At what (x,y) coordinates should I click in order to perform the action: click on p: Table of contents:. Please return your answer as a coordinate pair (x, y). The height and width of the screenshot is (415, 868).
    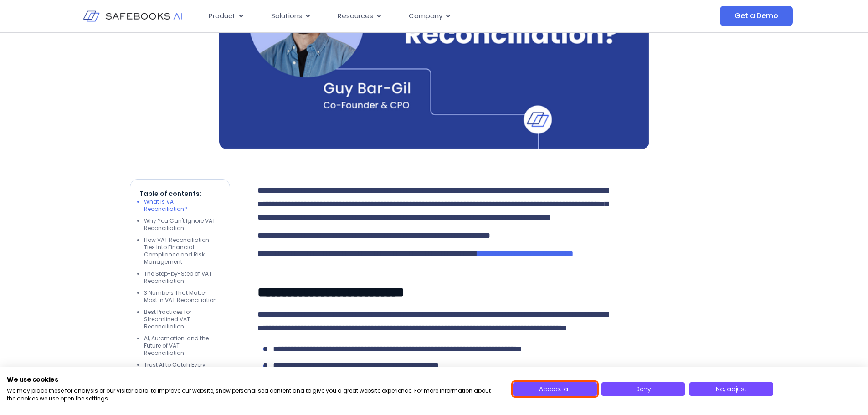
    Looking at the image, I should click on (180, 193).